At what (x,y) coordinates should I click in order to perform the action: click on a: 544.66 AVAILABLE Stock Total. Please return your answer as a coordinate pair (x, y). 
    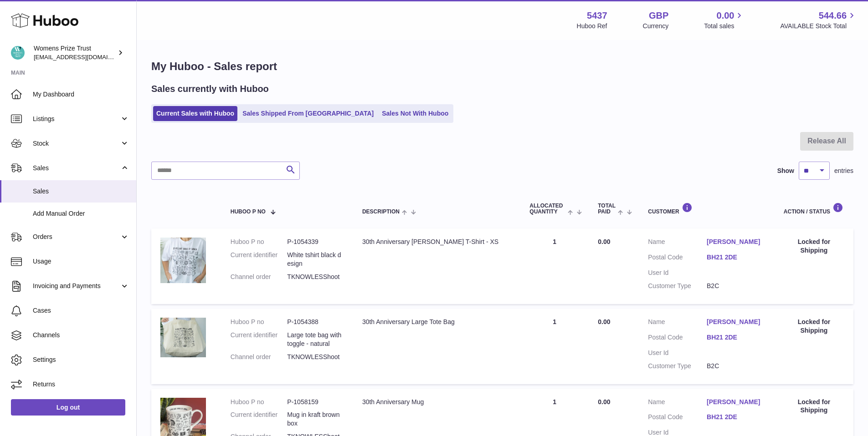
    Looking at the image, I should click on (819, 20).